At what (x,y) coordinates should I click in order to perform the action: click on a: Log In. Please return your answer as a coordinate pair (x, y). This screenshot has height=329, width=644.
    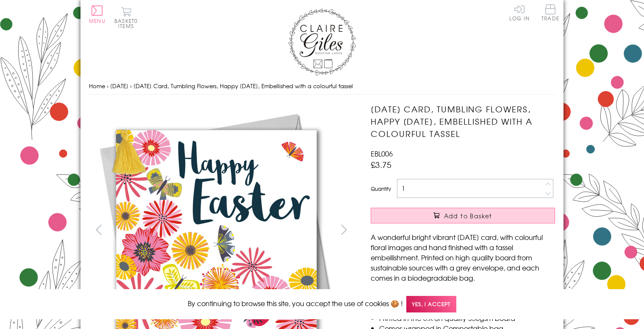
    Looking at the image, I should click on (519, 13).